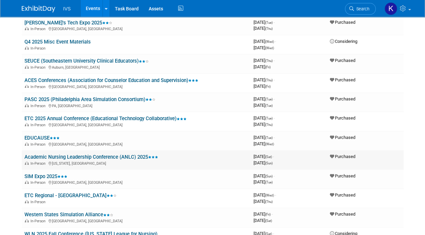 This screenshot has height=235, width=425. Describe the element at coordinates (111, 80) in the screenshot. I see `a: ACES Conferences (Association for Counselor Education and Supervision)` at that location.